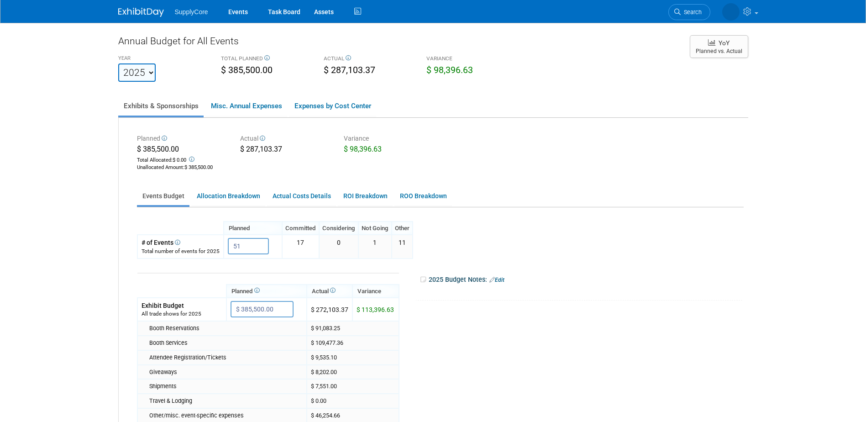  What do you see at coordinates (226, 386) in the screenshot?
I see `div: Shipments` at bounding box center [226, 386].